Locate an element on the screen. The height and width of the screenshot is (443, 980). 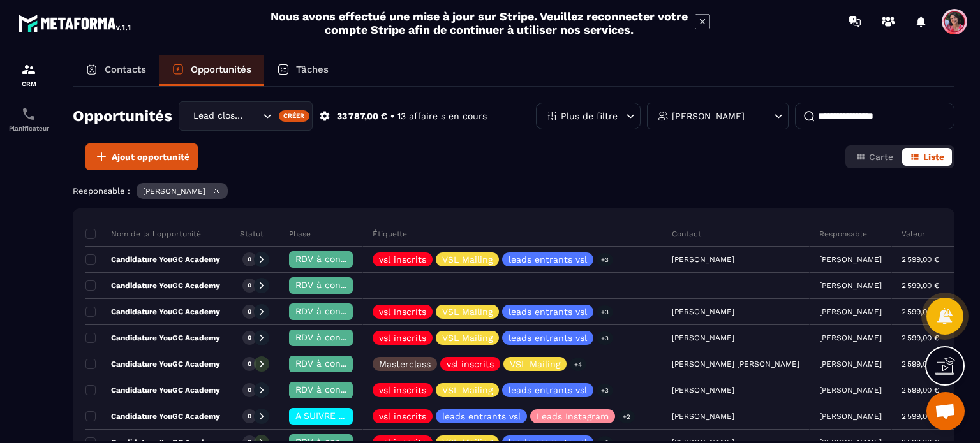
p: Phase is located at coordinates (300, 234).